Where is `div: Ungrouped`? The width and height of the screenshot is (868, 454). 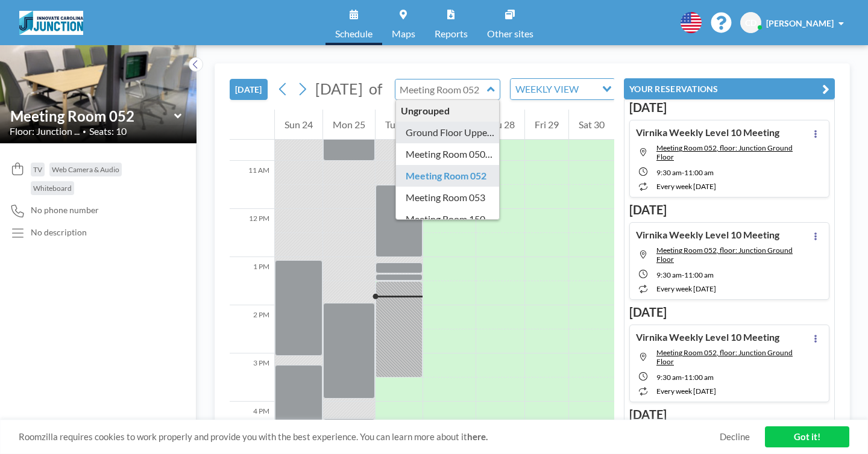
div: Ungrouped is located at coordinates (447, 111).